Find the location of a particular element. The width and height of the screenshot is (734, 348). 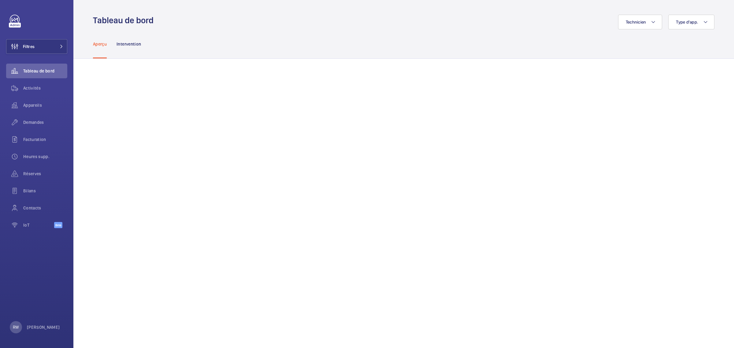

span: IoT is located at coordinates (39, 225).